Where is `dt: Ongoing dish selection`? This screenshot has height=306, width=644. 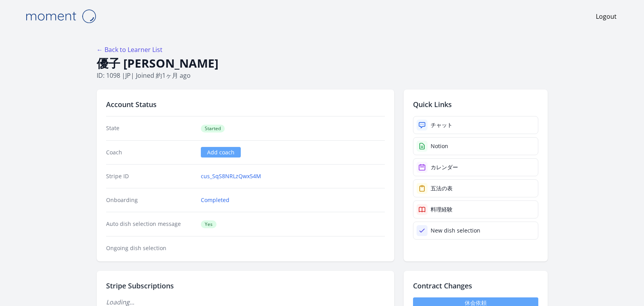
dt: Ongoing dish selection is located at coordinates (150, 248).